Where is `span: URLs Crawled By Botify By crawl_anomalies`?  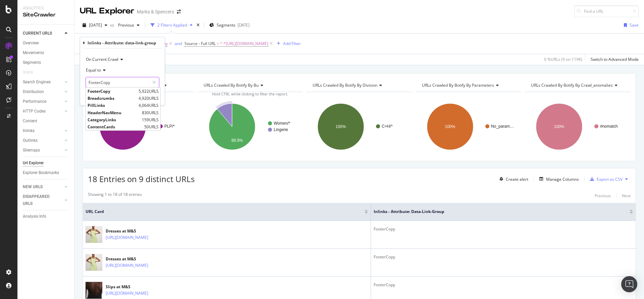
span: URLs Crawled By Botify By crawl_anomalies is located at coordinates (572, 84).